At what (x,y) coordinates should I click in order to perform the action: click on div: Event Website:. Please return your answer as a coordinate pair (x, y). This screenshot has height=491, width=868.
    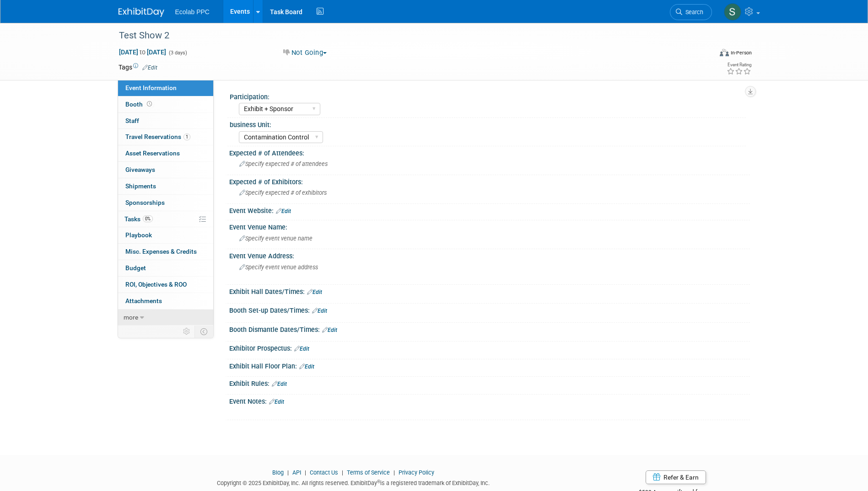
    Looking at the image, I should click on (489, 210).